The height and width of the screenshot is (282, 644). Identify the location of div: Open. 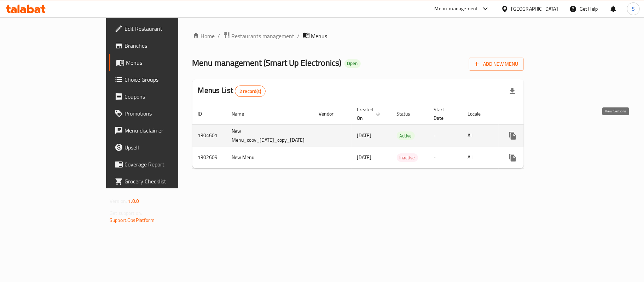
(352, 64).